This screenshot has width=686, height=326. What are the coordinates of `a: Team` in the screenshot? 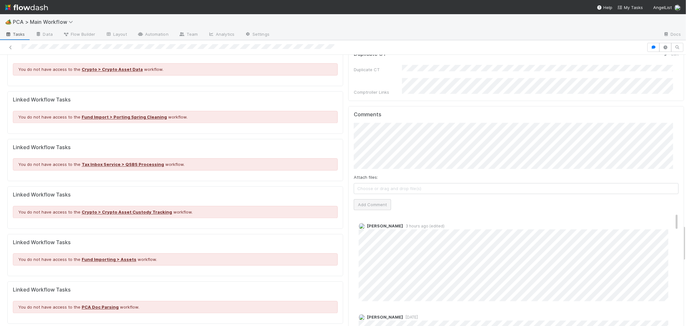 It's located at (188, 35).